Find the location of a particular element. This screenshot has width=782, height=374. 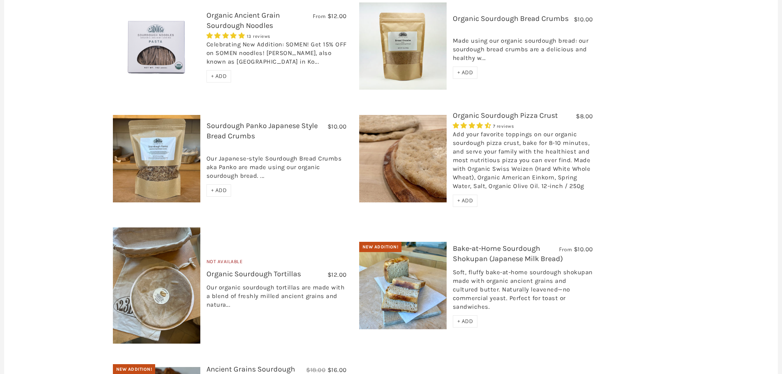

span: $18.00 is located at coordinates (316, 370).